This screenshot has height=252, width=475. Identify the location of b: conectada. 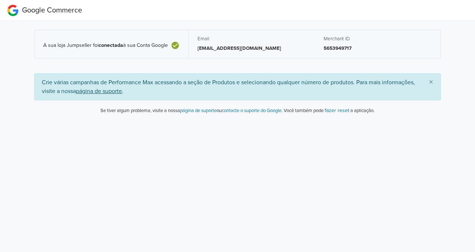
(111, 45).